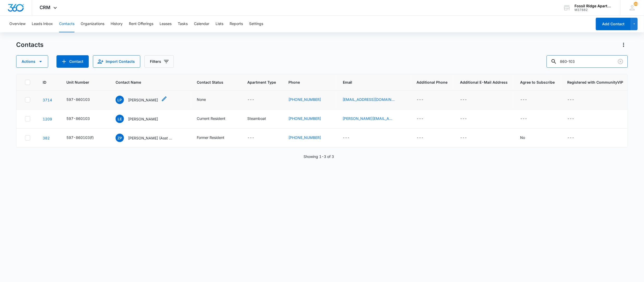  Describe the element at coordinates (73, 62) in the screenshot. I see `button: Add Contact` at that location.